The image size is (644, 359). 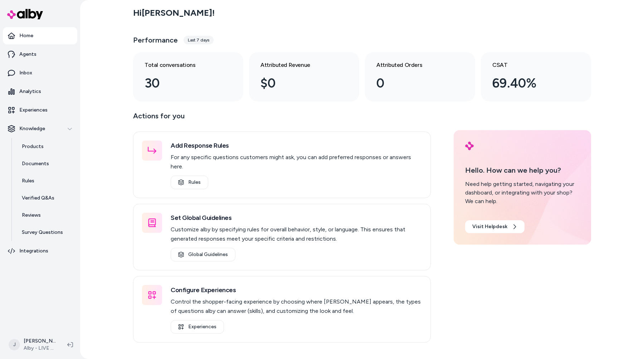 What do you see at coordinates (46, 215) in the screenshot?
I see `a: Reviews` at bounding box center [46, 215].